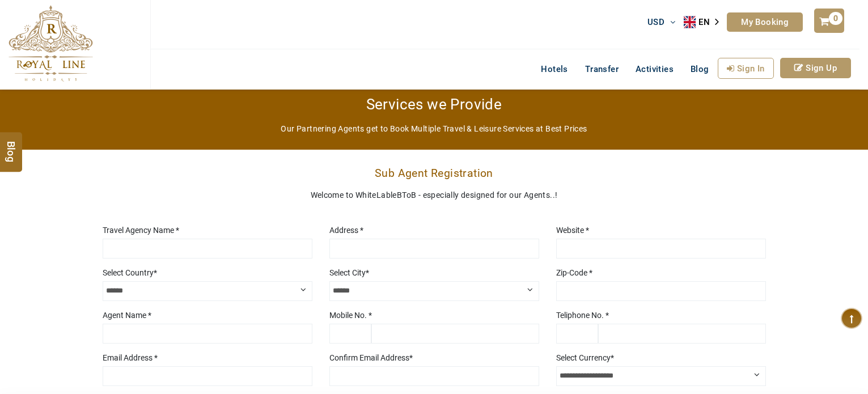  Describe the element at coordinates (433, 104) in the screenshot. I see `h1: Services we Provide` at that location.